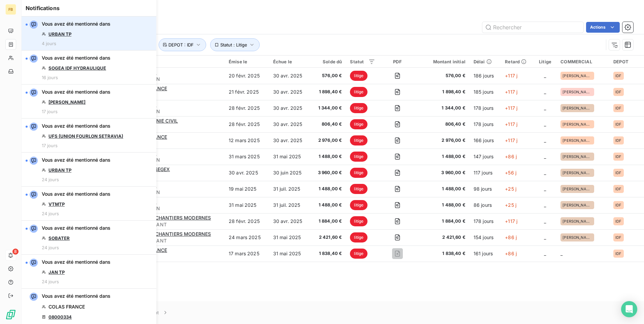 This screenshot has height=324, width=644. What do you see at coordinates (234, 45) in the screenshot?
I see `span: Statut : Litige` at bounding box center [234, 45].